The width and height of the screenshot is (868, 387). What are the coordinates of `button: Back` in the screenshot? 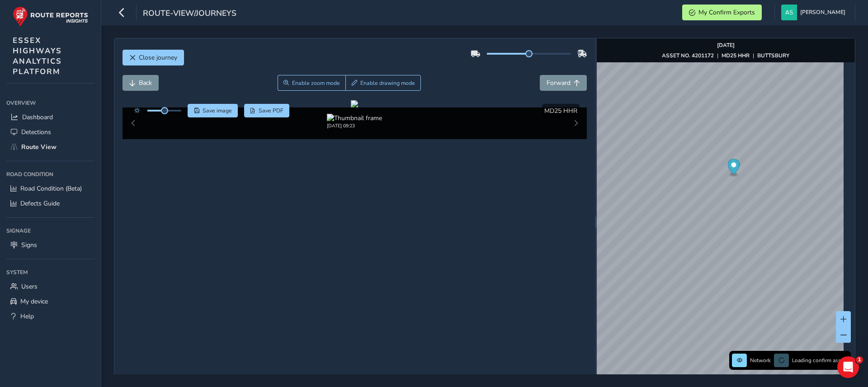 It's located at (140, 83).